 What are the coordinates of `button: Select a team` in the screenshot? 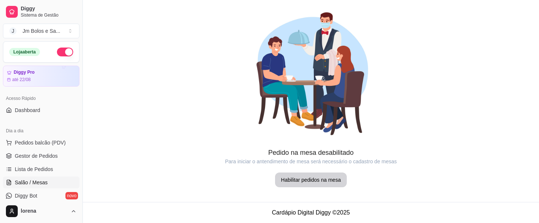 It's located at (41, 31).